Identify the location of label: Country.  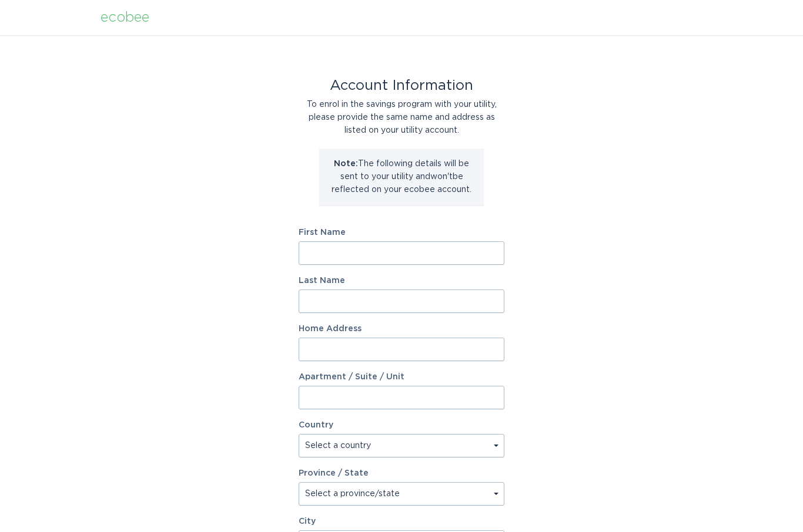
(315, 425).